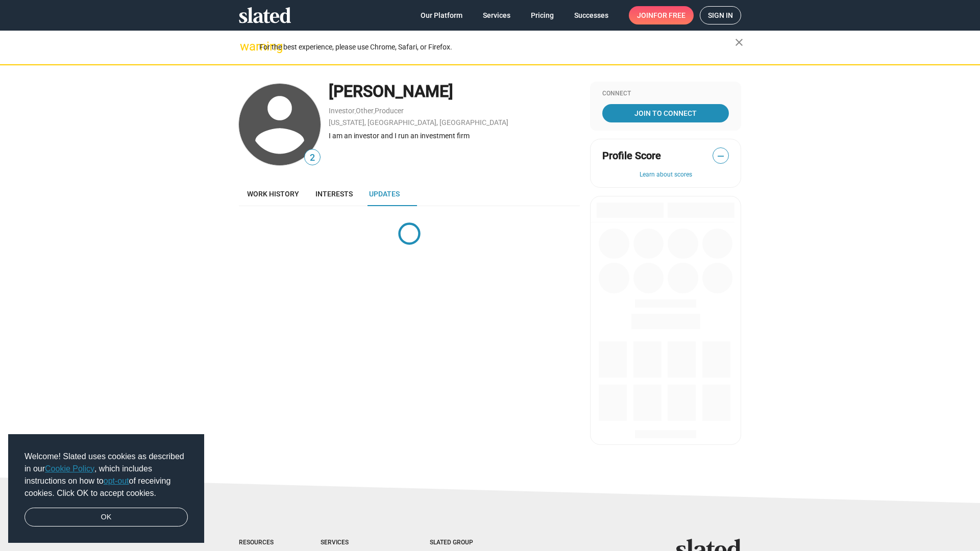  Describe the element at coordinates (334, 194) in the screenshot. I see `a: Interests` at that location.